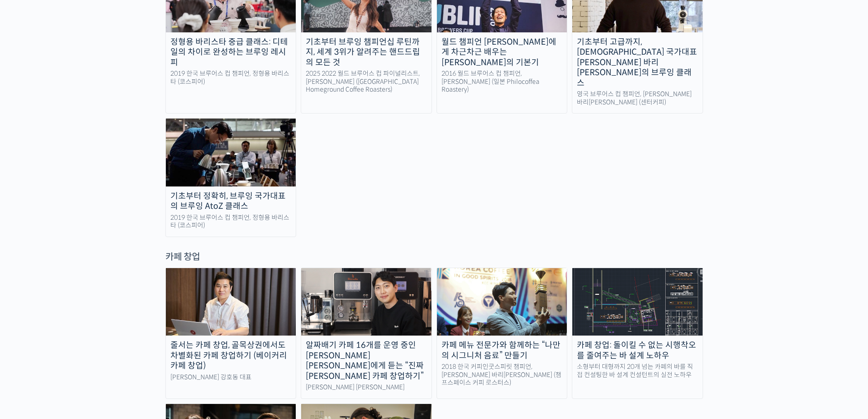 The width and height of the screenshot is (868, 419). Describe the element at coordinates (232, 177) in the screenshot. I see `a: 기초부터 정확히, 브루잉 국가대표의 브루잉 AtoZ 클래스 2019 한국 브루어스 컵 챔피언, 정형용 바리스타 (코스피어)` at that location.